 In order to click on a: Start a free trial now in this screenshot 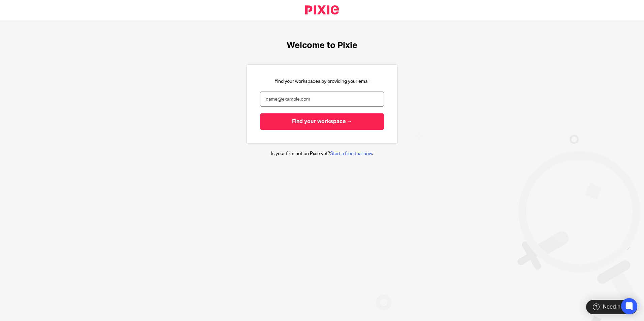, I will do `click(351, 154)`.